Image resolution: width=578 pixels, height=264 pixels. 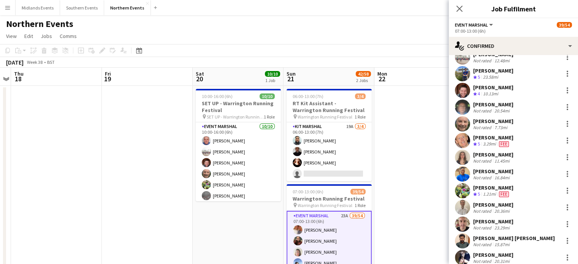 I want to click on button: Southern Events, so click(x=82, y=8).